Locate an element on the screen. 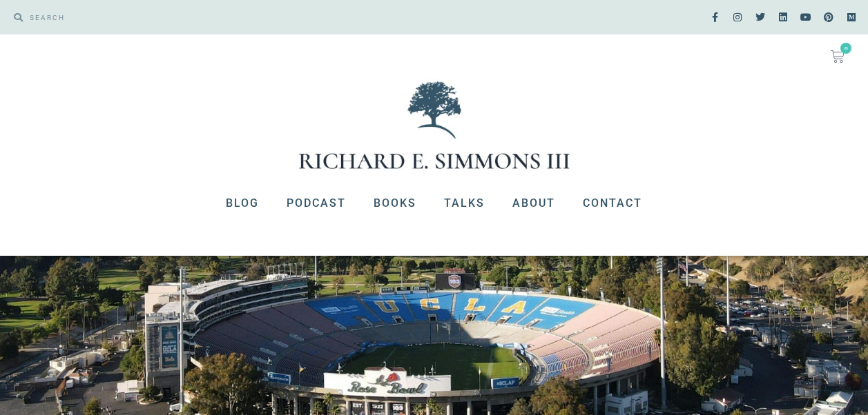 This screenshot has height=415, width=868. a: Contact is located at coordinates (612, 203).